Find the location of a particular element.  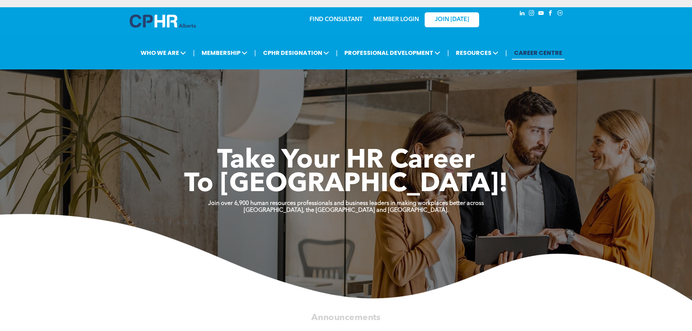

a: linkedin is located at coordinates (522, 14).